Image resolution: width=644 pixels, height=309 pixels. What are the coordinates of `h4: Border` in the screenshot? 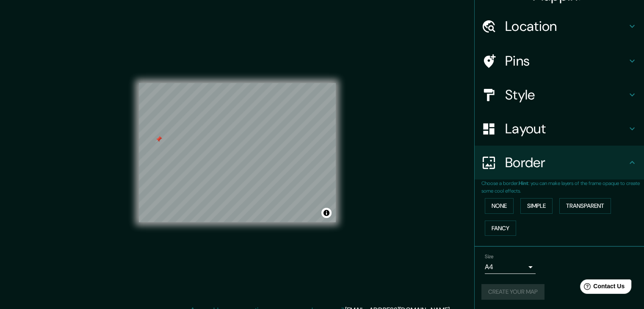 It's located at (566, 162).